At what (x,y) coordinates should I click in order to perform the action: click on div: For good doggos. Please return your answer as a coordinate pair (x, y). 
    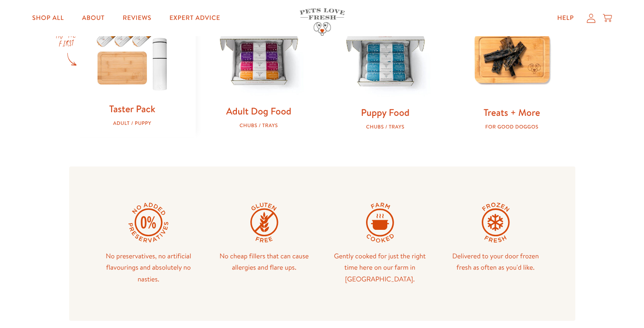
    Looking at the image, I should click on (512, 127).